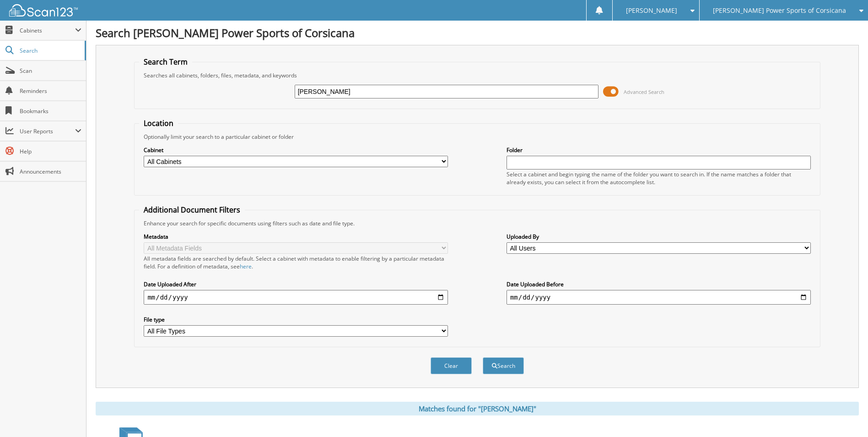  Describe the element at coordinates (51, 172) in the screenshot. I see `span: Announcements` at that location.